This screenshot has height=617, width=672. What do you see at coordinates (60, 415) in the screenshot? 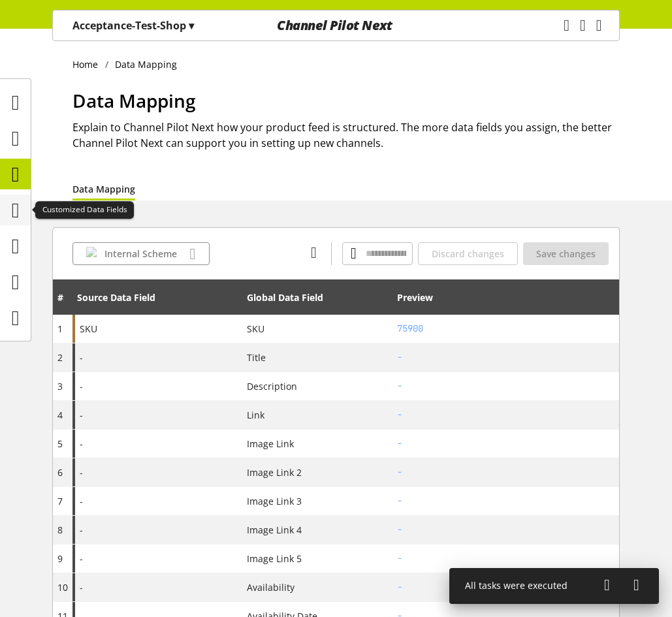
I see `span: 4` at bounding box center [60, 415].